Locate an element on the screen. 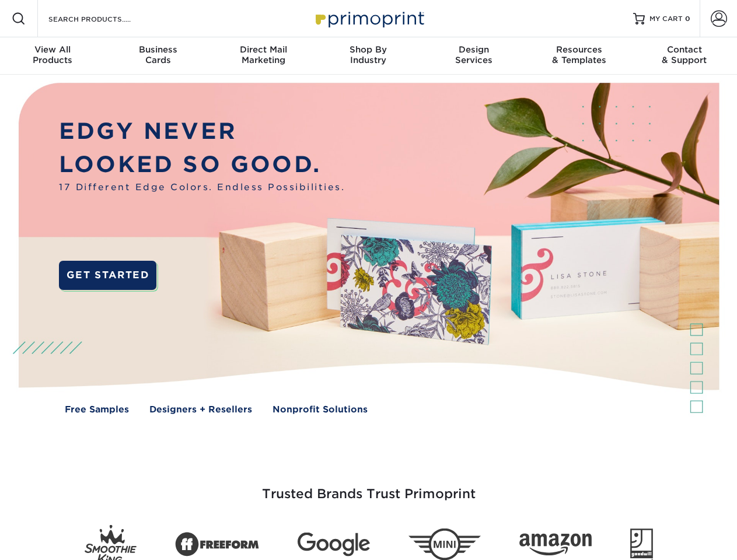 The image size is (737, 560). div: Cards is located at coordinates (158, 55).